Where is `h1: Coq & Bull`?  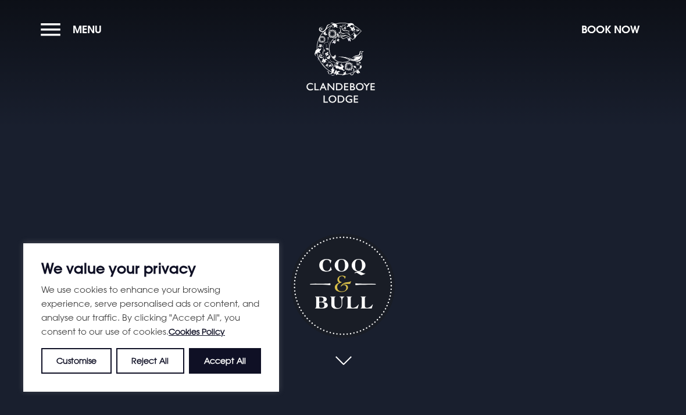 h1: Coq & Bull is located at coordinates (342, 285).